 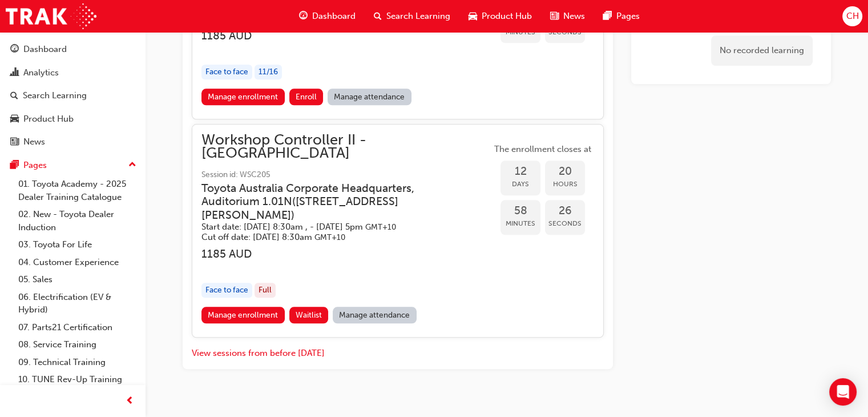 What do you see at coordinates (507, 16) in the screenshot?
I see `span: Product Hub` at bounding box center [507, 16].